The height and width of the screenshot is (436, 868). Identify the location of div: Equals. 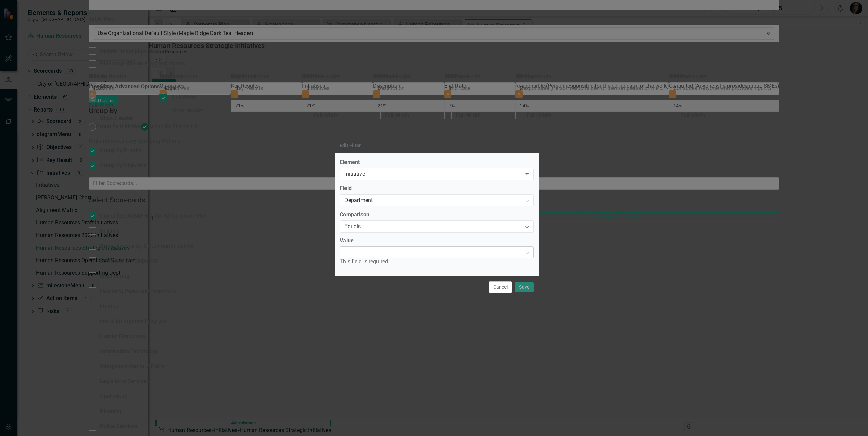
(434, 226).